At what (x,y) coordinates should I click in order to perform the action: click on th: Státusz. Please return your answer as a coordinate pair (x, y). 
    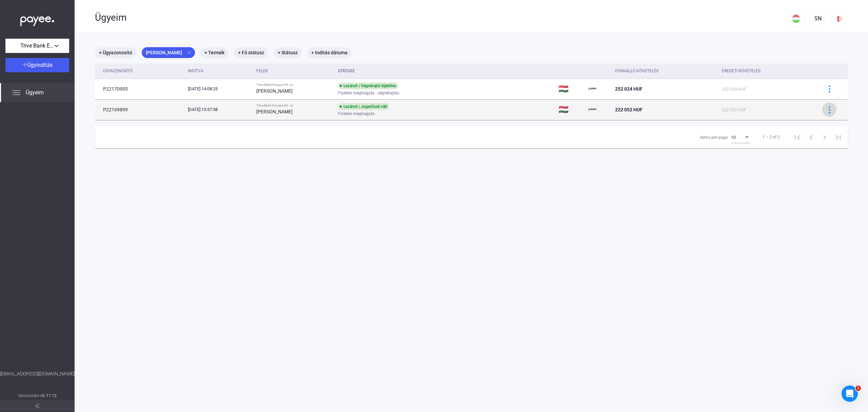
    Looking at the image, I should click on (446, 71).